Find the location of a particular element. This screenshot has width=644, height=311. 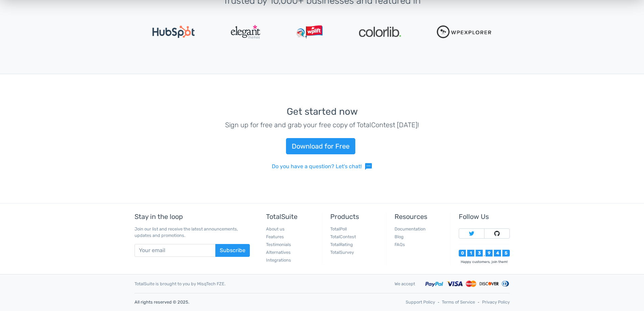

a: Alternatives is located at coordinates (278, 252).